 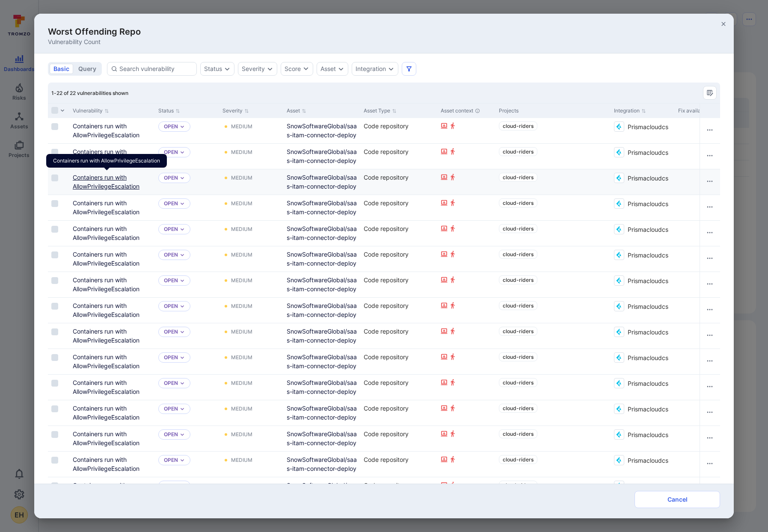 I want to click on button: Manage columns, so click(x=710, y=93).